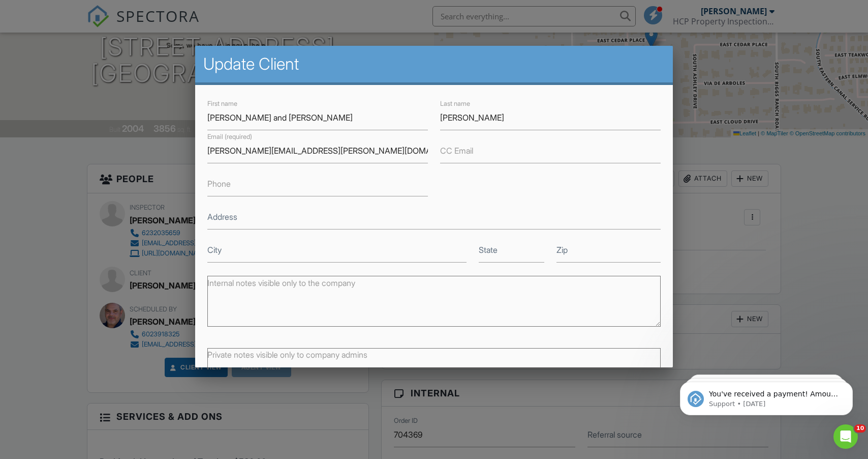  What do you see at coordinates (101, 38) in the screenshot?
I see `div: message notification from Support, 3d ago. You've received a payment! Amount $75.00 Fee $2.36 Net...` at bounding box center [101, 38].